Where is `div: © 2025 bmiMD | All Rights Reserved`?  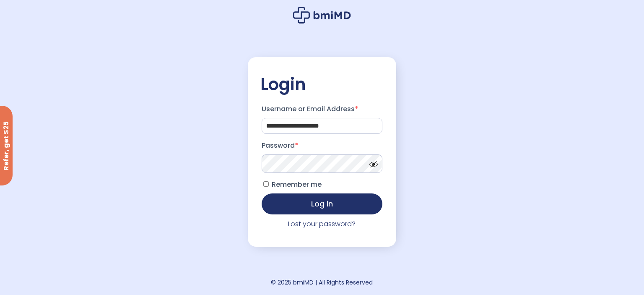 div: © 2025 bmiMD | All Rights Reserved is located at coordinates (321, 282).